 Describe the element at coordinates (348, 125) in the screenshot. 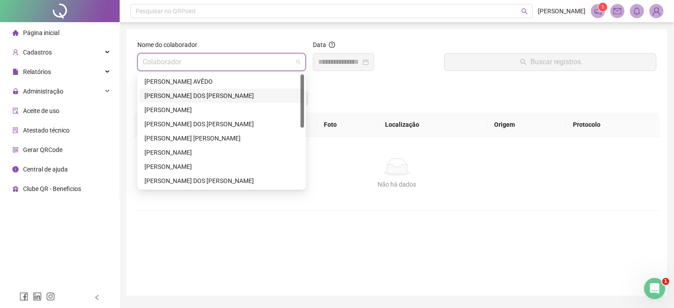

I see `th: Foto` at that location.